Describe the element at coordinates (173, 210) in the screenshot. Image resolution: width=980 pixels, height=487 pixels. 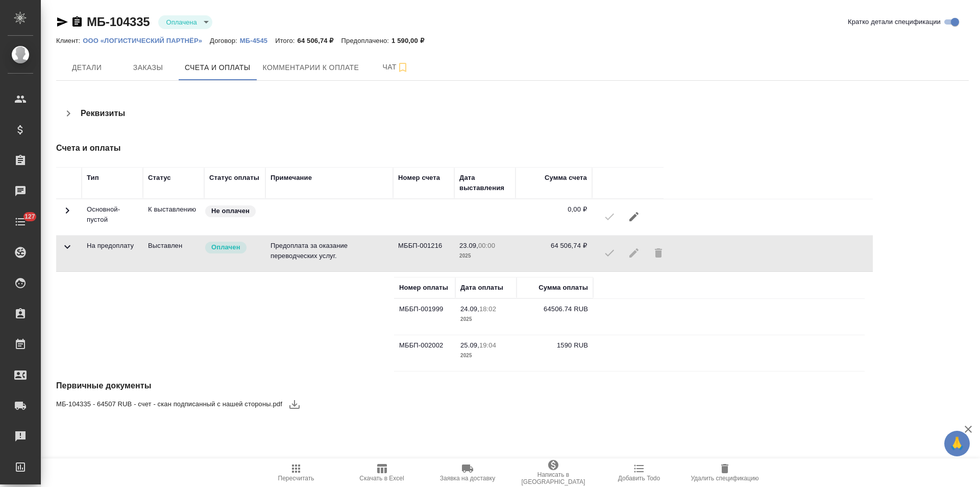
I see `p: Счет отправлен к выставлению в ардеп, но в 1С не выгружен еще, разблокировать можно только на сто...` at that location.